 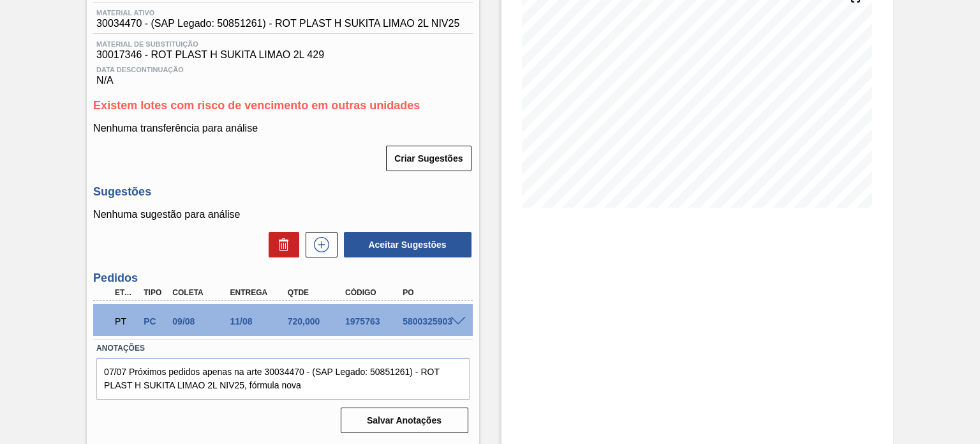 I want to click on span: Data Descontinuação, so click(x=282, y=70).